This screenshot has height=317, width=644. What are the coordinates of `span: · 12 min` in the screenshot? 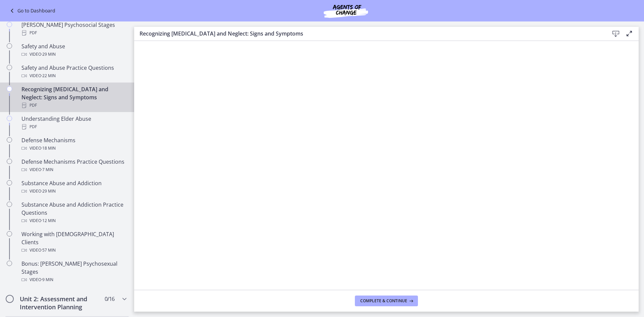 It's located at (48, 221).